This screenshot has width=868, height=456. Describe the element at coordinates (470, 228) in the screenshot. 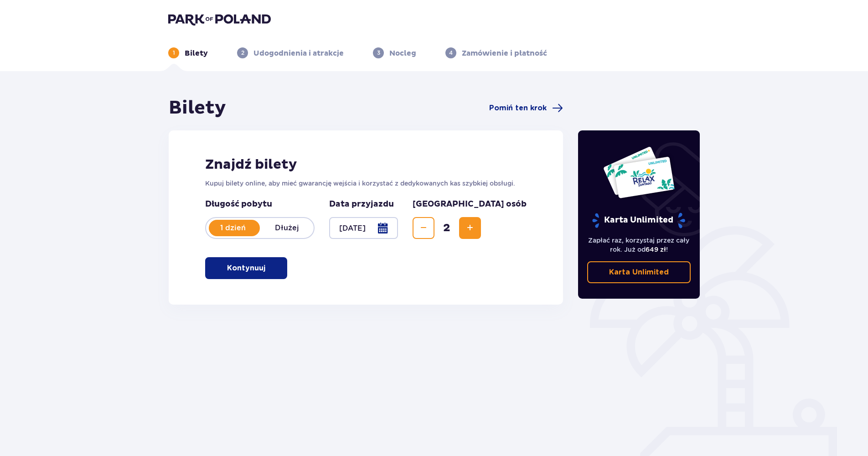

I see `button: Zwiększ` at that location.